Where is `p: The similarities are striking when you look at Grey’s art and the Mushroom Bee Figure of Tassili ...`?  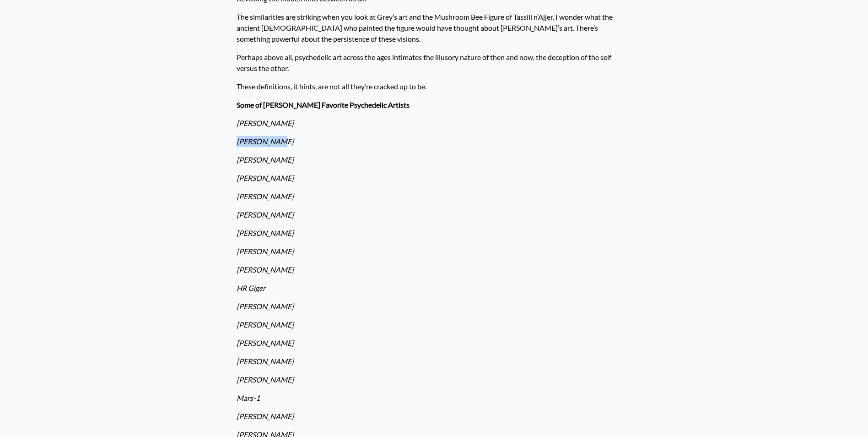 p: The similarities are striking when you look at Grey’s art and the Mushroom Bee Figure of Tassili ... is located at coordinates (434, 28).